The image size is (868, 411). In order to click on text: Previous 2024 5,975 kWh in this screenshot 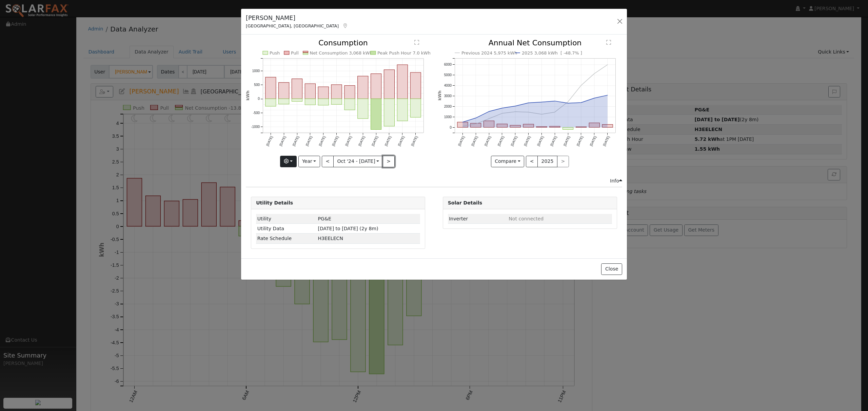, I will do `click(489, 53)`.